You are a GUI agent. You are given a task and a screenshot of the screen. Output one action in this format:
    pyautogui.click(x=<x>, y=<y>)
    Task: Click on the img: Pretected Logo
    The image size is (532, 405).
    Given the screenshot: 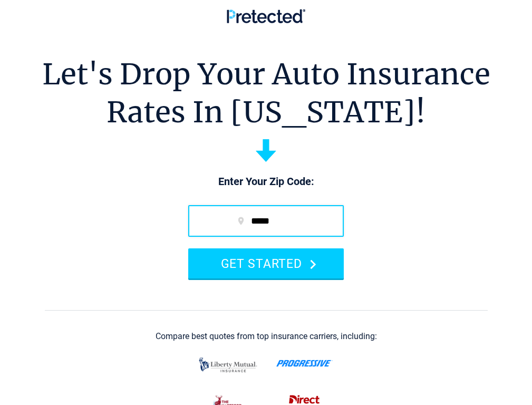 What is the action you would take?
    pyautogui.click(x=266, y=16)
    